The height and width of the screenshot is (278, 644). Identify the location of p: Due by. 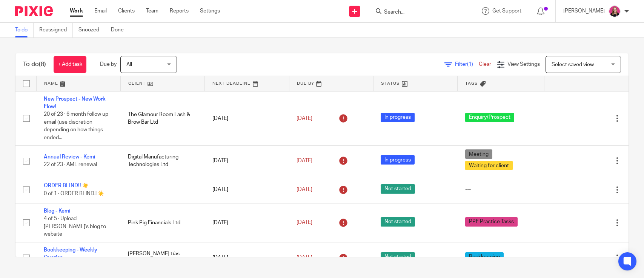
(108, 64).